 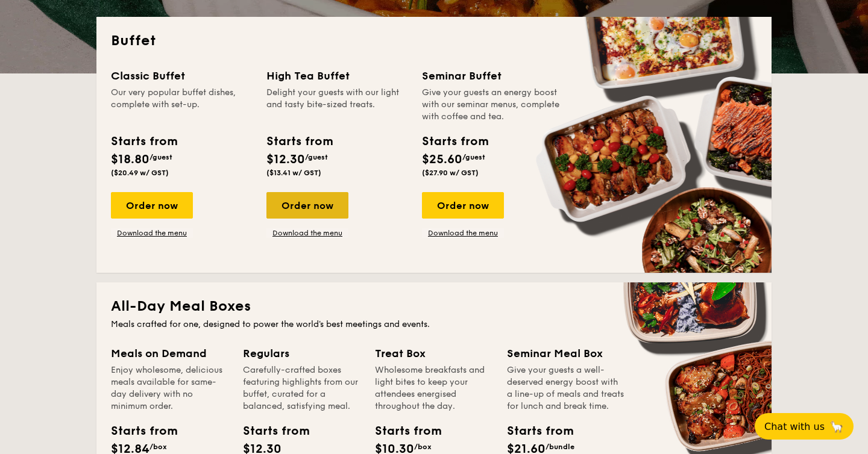 I want to click on div: Delight your guests with our light and tasty bite-sized treats., so click(x=336, y=105).